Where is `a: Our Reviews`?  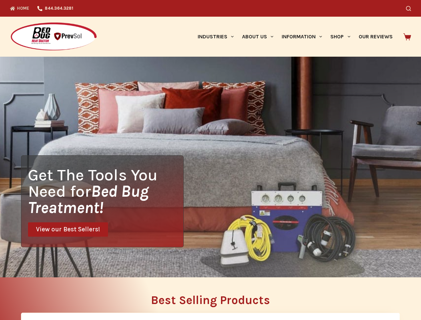
a: Our Reviews is located at coordinates (376, 37).